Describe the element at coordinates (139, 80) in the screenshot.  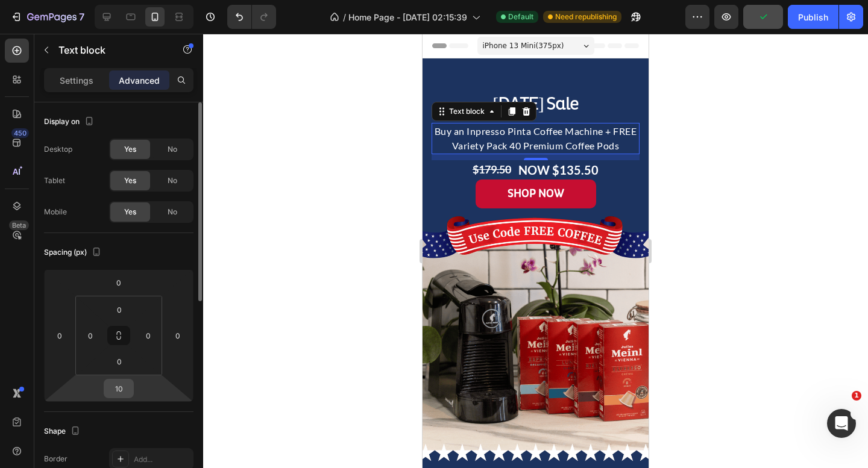
I see `p: Advanced` at that location.